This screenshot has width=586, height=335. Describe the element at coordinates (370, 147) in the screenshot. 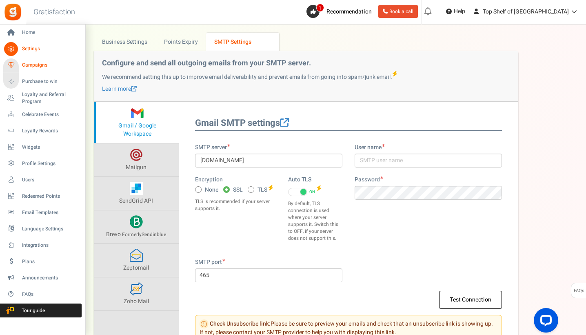

I see `label: User name` at that location.